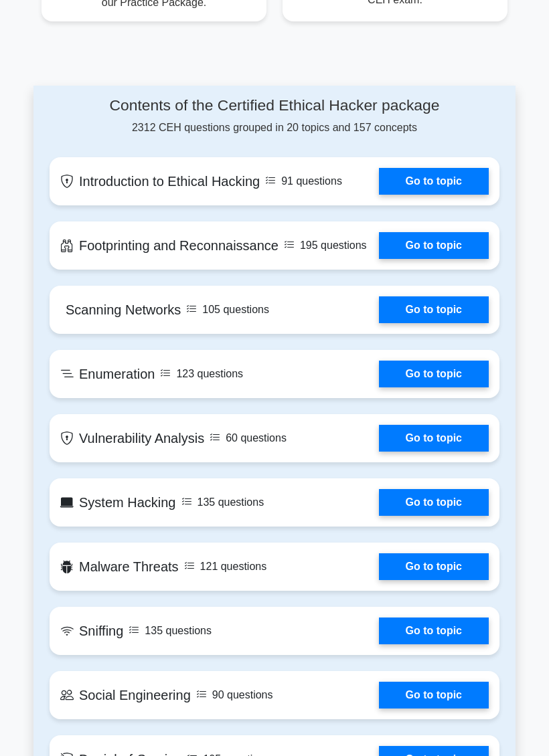  I want to click on div: 2312 CEH questions grouped in 20 topics and 157 concepts, so click(274, 116).